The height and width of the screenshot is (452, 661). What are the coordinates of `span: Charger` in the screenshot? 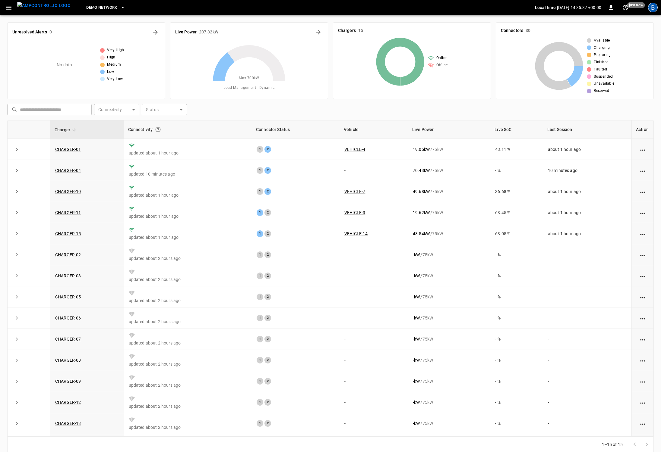 It's located at (66, 130).